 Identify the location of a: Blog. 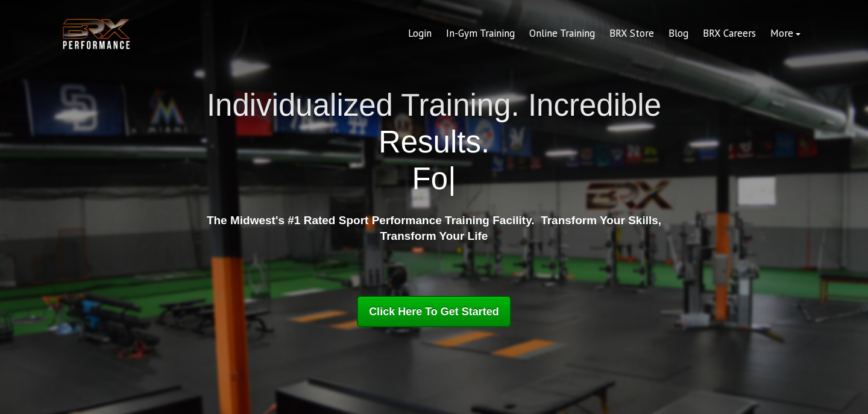
(678, 34).